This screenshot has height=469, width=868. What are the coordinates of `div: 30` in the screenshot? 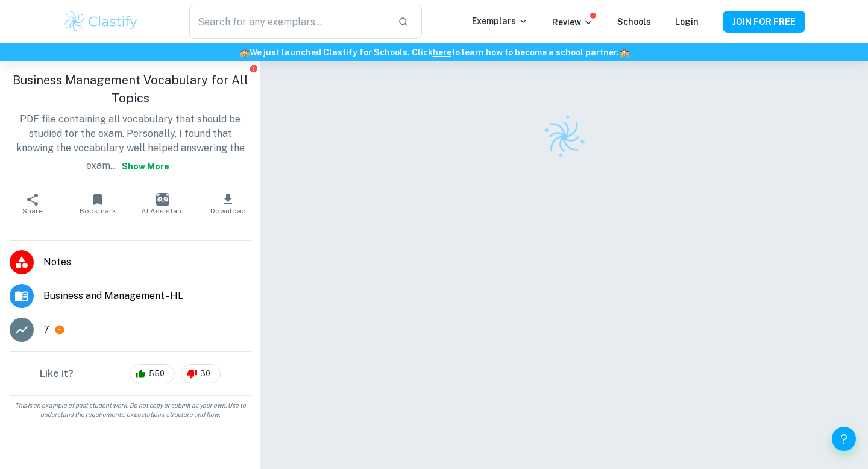 It's located at (201, 373).